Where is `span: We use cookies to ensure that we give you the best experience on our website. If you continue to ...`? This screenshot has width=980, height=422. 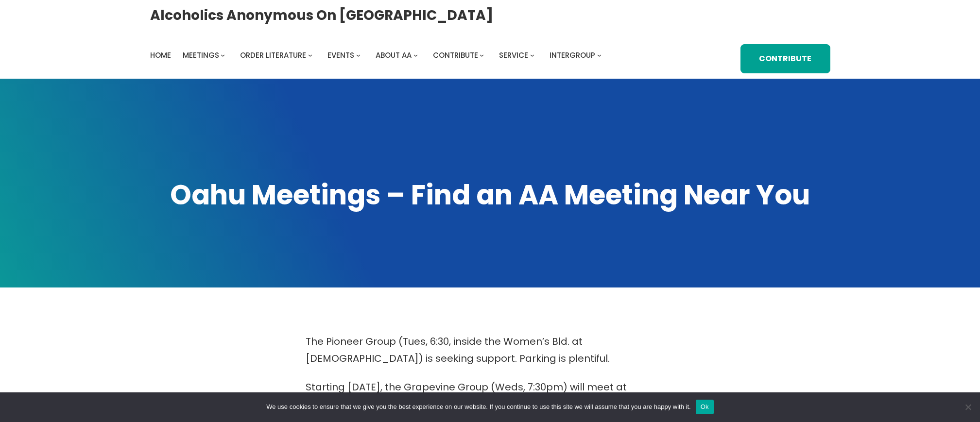 span: We use cookies to ensure that we give you the best experience on our website. If you continue to ... is located at coordinates (478, 407).